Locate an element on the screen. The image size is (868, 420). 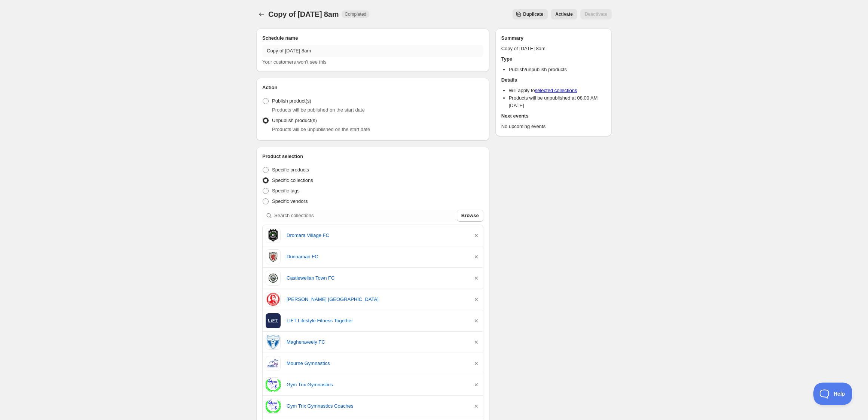
span: Publish product(s) is located at coordinates (291, 101).